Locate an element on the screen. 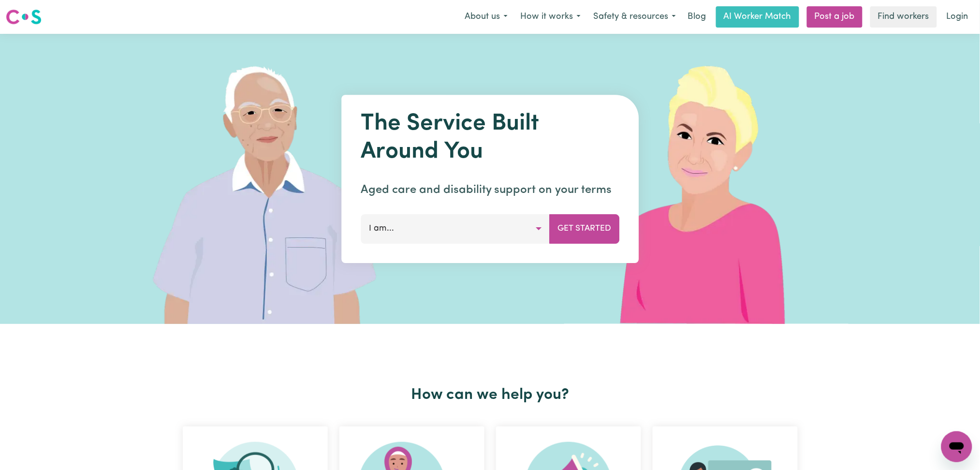  button: Safety & resources is located at coordinates (634, 17).